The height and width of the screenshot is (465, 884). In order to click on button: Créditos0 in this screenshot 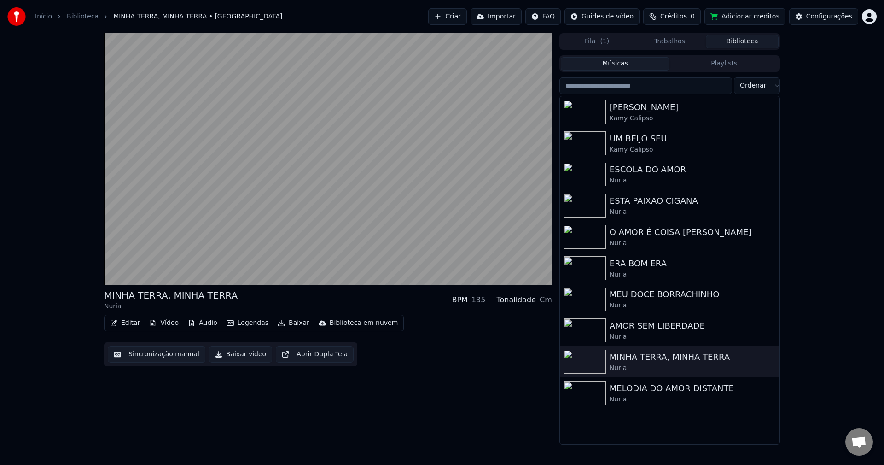, I will do `click(672, 17)`.